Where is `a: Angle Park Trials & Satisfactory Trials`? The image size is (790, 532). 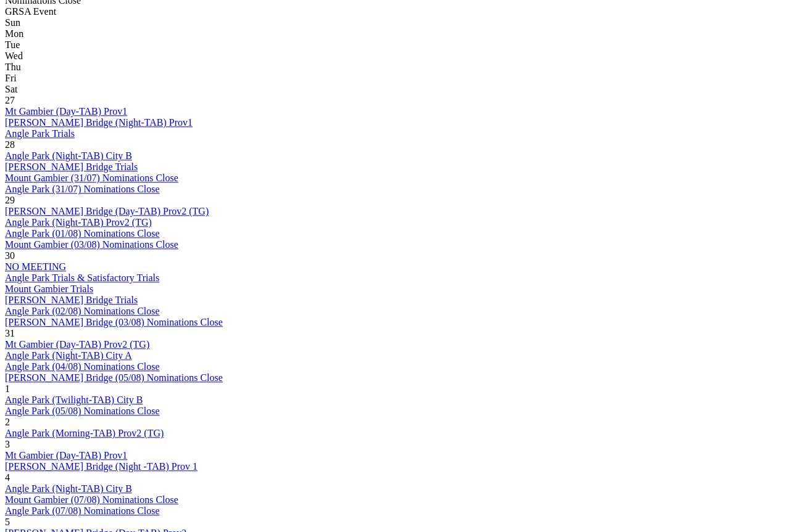
a: Angle Park Trials & Satisfactory Trials is located at coordinates (82, 277).